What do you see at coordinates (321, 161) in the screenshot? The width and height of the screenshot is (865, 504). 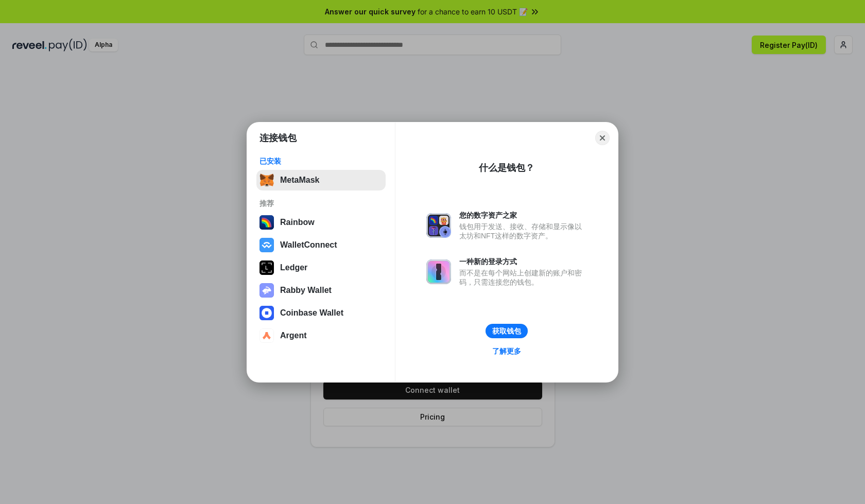 I see `div: 已安装` at bounding box center [321, 161].